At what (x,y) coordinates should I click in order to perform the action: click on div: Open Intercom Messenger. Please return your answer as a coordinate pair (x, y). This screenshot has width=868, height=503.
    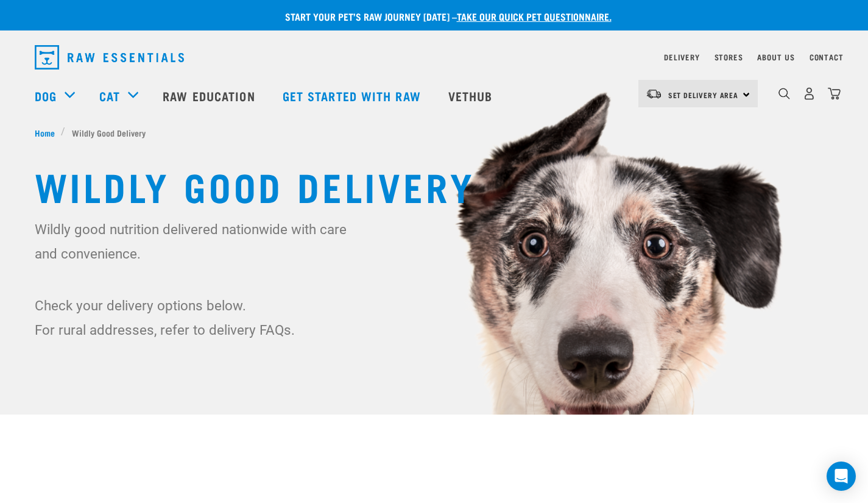
    Looking at the image, I should click on (841, 476).